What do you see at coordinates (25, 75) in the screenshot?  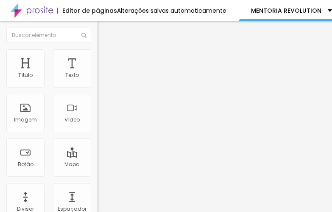 I see `div: Título` at bounding box center [25, 75].